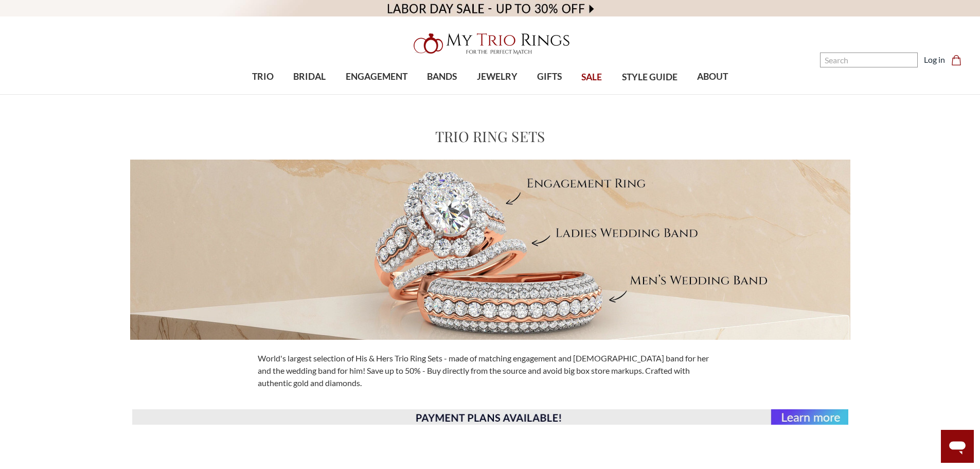  What do you see at coordinates (549, 76) in the screenshot?
I see `a: GIFTS` at bounding box center [549, 76].